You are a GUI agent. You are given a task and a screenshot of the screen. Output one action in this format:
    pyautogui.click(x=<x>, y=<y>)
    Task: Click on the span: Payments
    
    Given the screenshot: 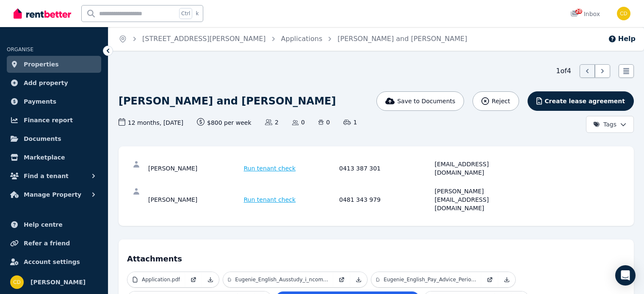 What is the action you would take?
    pyautogui.click(x=40, y=101)
    